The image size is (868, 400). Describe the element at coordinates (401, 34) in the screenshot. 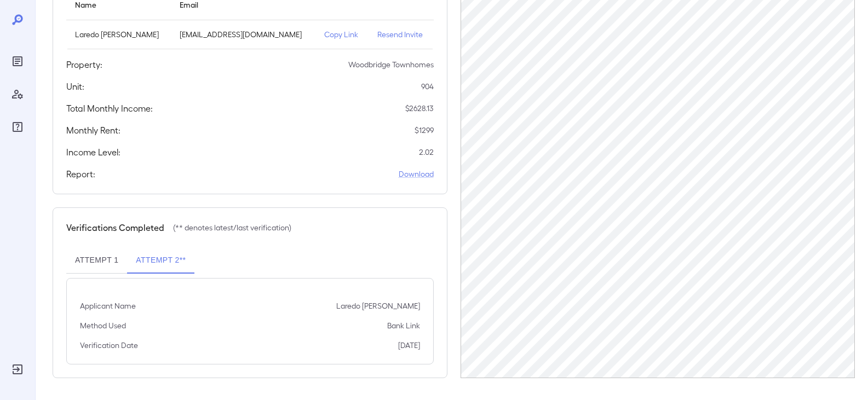

I see `p: Resend Invite` at that location.